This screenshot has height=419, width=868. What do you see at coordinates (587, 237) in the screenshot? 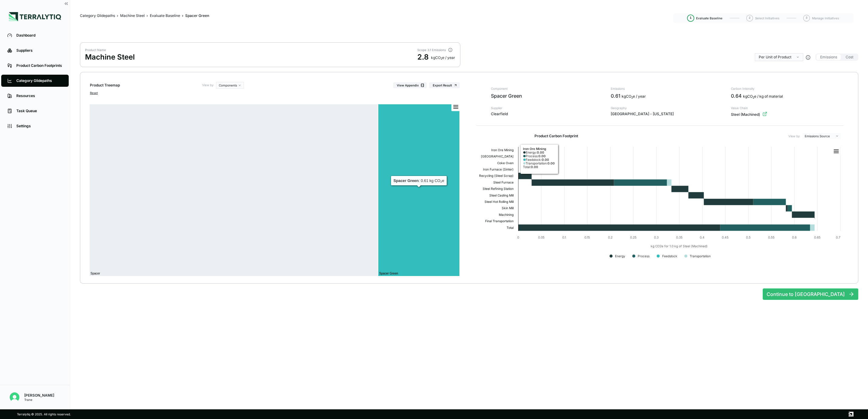
I see `text: 0.15` at bounding box center [587, 237].